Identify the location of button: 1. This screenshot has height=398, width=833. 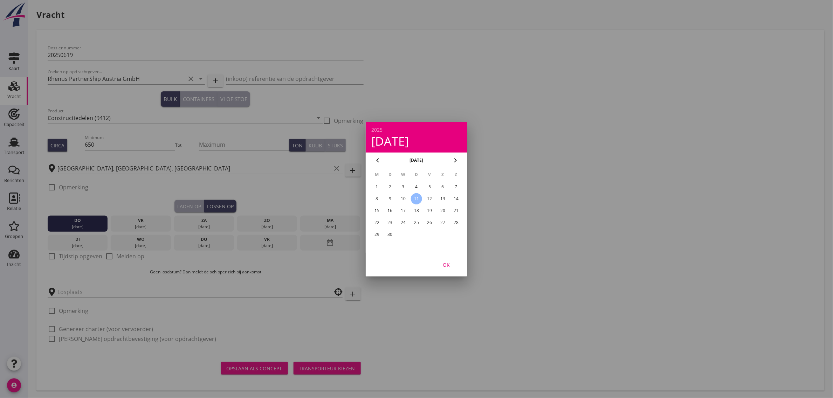
(377, 187).